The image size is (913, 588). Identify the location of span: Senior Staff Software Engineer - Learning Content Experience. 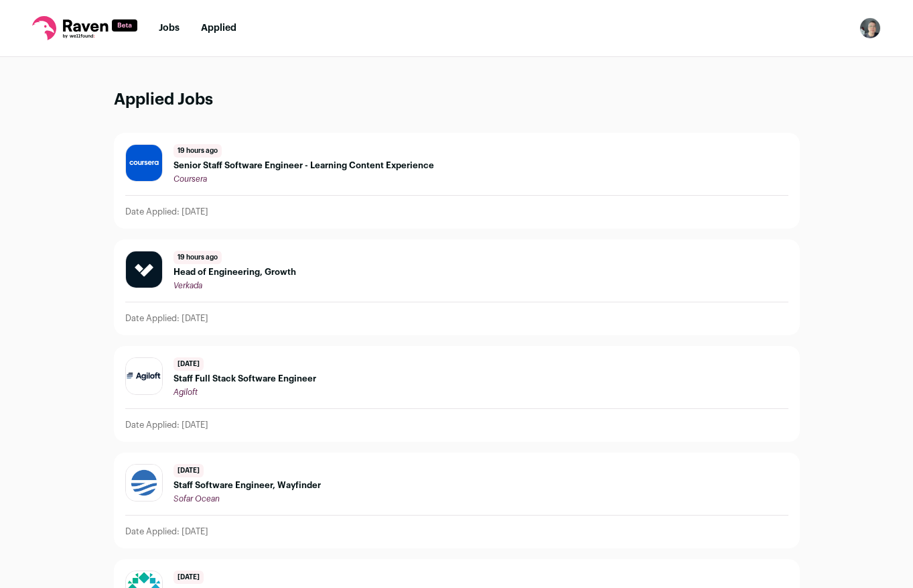
(303, 165).